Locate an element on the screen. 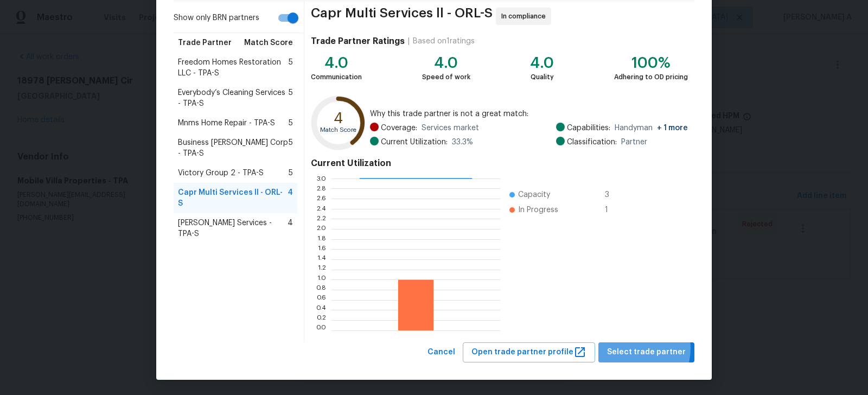  text: 4 is located at coordinates (338, 118).